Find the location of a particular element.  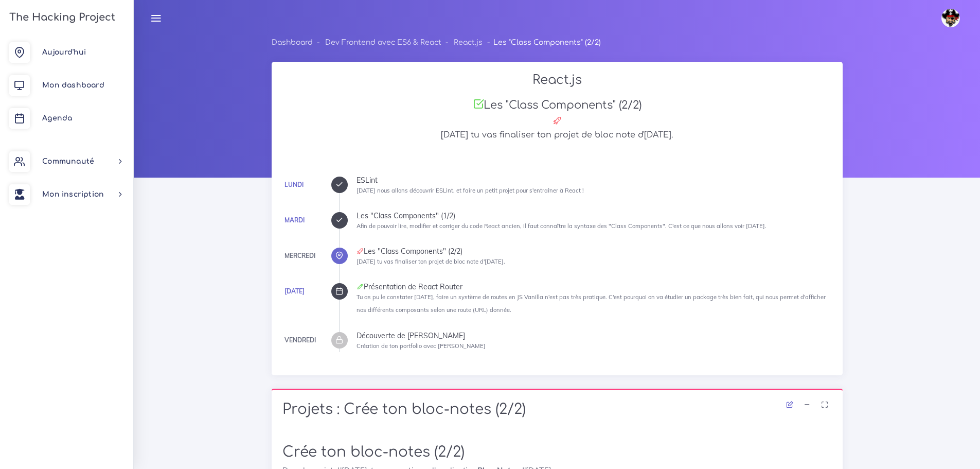

a: Dashboard is located at coordinates (292, 42).